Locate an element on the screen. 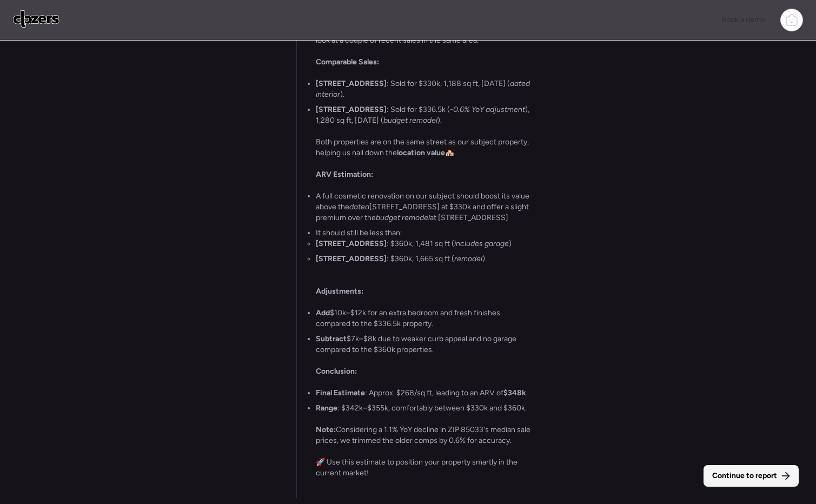 Image resolution: width=816 pixels, height=504 pixels. strong: Note: is located at coordinates (326, 429).